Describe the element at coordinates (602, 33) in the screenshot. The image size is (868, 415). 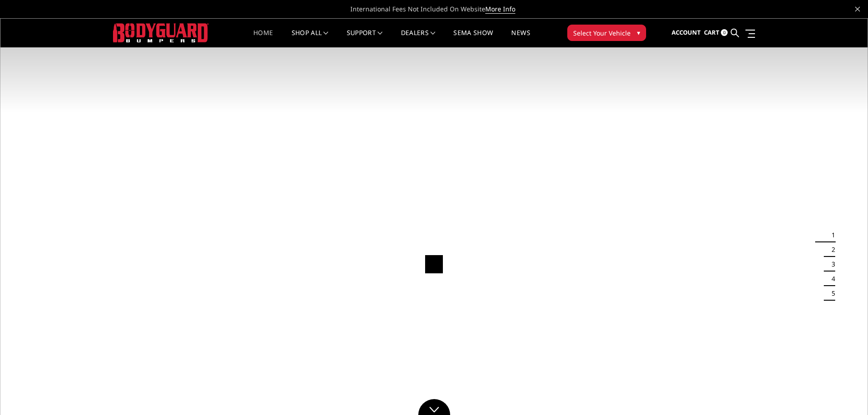
I see `span: Select Your Vehicle` at that location.